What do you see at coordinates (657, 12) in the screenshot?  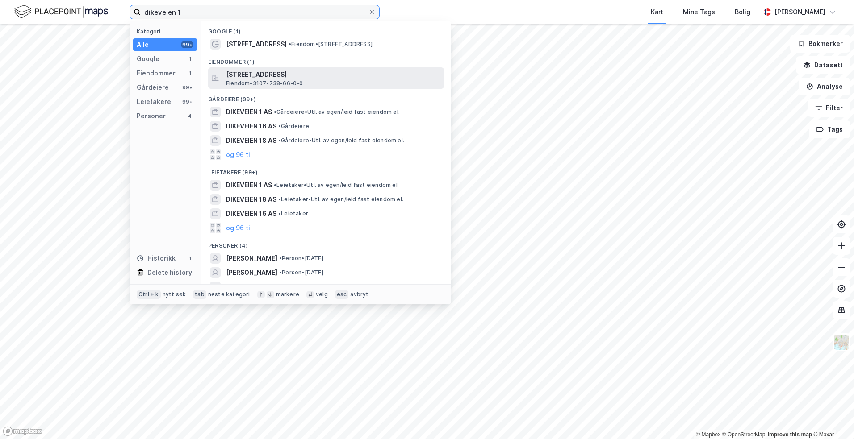 I see `div: Kart` at bounding box center [657, 12].